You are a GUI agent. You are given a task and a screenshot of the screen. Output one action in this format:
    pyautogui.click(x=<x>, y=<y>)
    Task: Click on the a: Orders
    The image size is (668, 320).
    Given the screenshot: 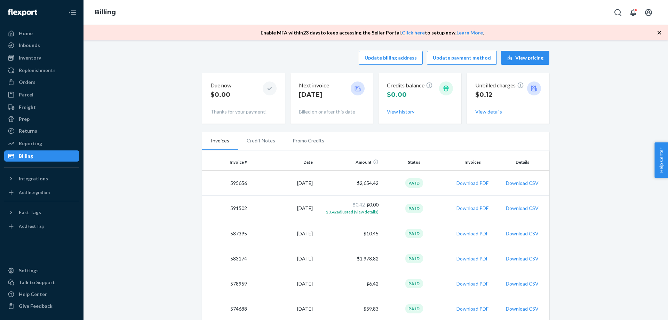 What is the action you would take?
    pyautogui.click(x=42, y=82)
    